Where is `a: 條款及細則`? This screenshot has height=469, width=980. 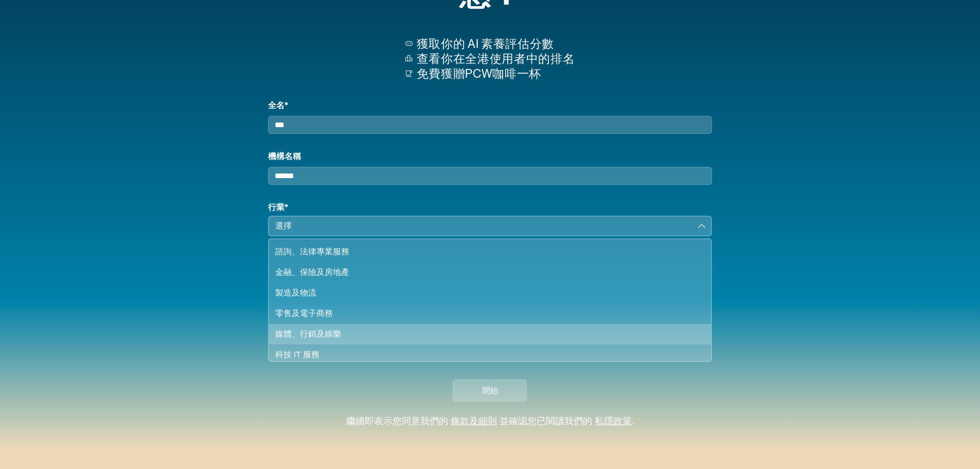 a: 條款及細則 is located at coordinates (474, 422).